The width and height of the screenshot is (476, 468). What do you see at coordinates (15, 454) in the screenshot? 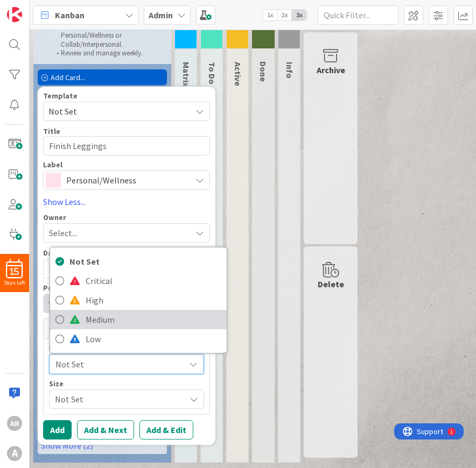
I see `div: A` at bounding box center [15, 454].